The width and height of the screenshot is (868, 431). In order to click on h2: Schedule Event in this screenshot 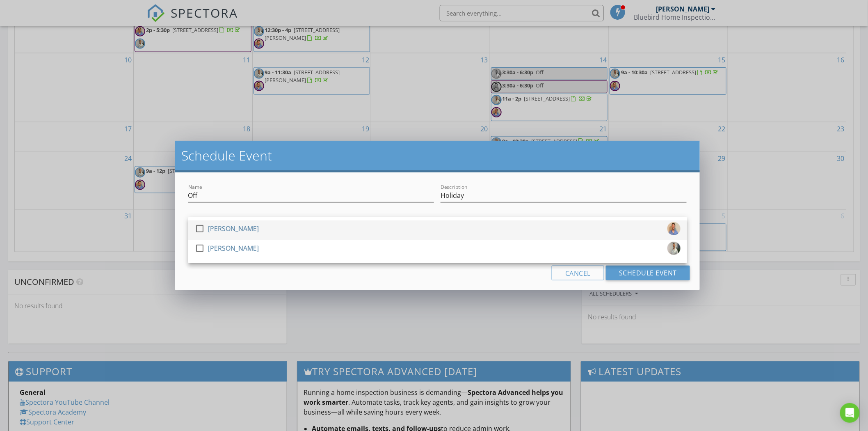, I will do `click(438, 155)`.